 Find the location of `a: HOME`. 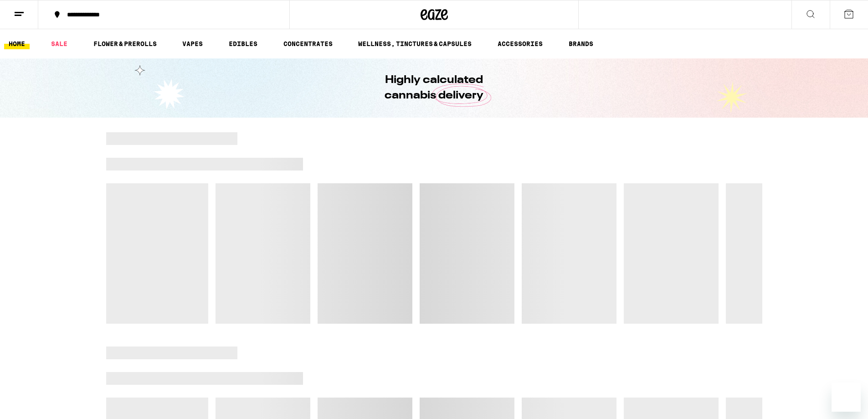

a: HOME is located at coordinates (17, 44).